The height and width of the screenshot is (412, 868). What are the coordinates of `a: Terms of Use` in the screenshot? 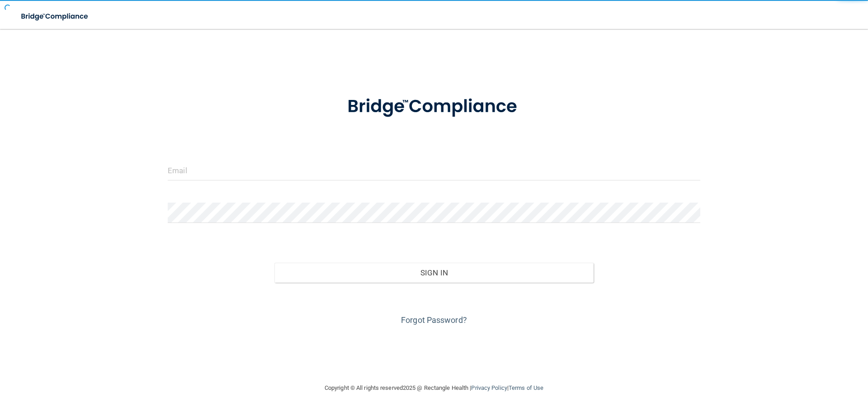 It's located at (526, 388).